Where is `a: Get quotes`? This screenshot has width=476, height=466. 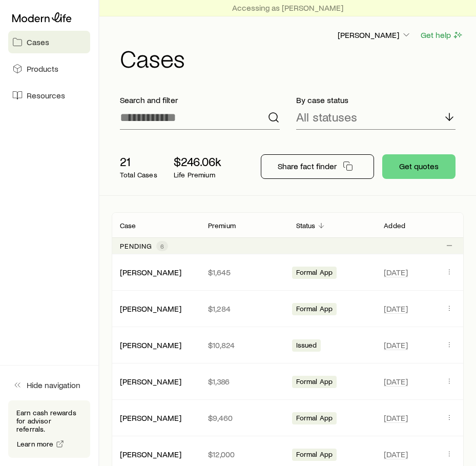
a: Get quotes is located at coordinates (419, 167).